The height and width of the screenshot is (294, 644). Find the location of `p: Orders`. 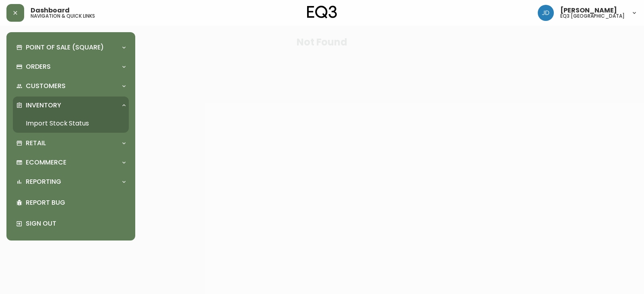

p: Orders is located at coordinates (39, 67).